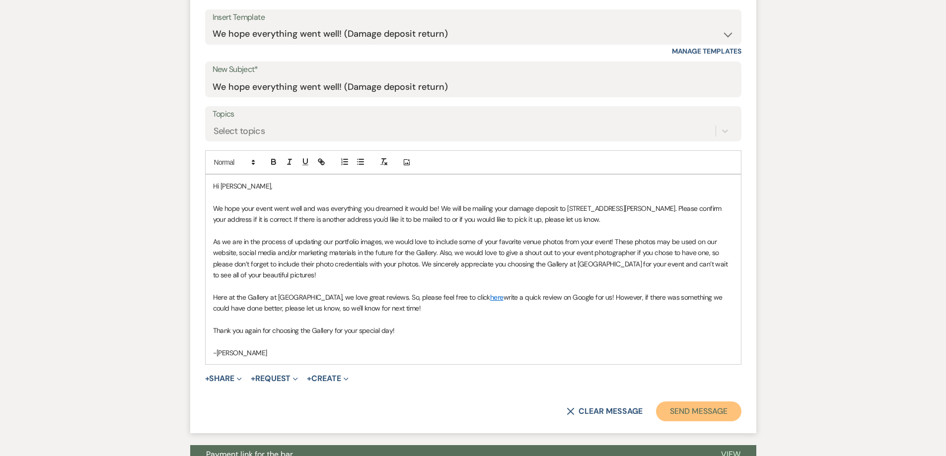  Describe the element at coordinates (327, 379) in the screenshot. I see `button: Create` at that location.